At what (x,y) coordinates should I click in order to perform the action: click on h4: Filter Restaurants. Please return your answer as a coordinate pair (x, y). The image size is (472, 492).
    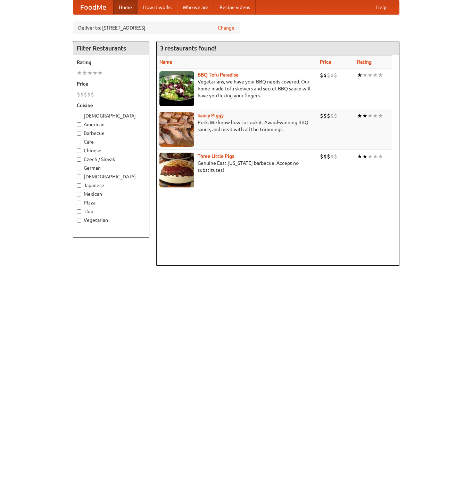
    Looking at the image, I should click on (111, 48).